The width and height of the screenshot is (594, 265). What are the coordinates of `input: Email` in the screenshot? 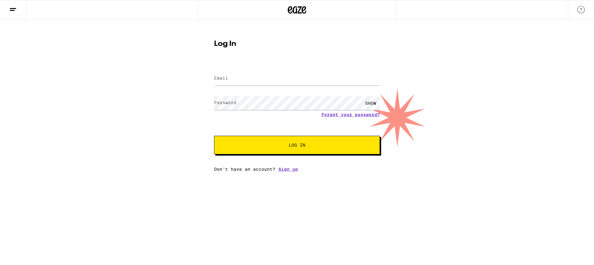 It's located at (297, 78).